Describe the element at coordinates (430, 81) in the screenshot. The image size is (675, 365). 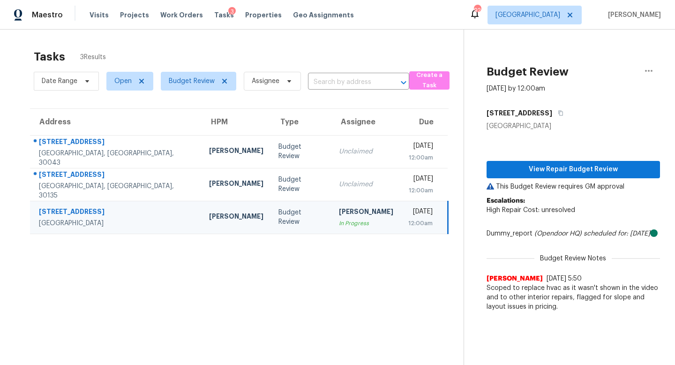
I see `span: Create a Task` at that location.